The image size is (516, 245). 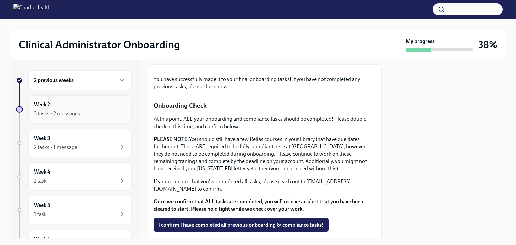 What do you see at coordinates (241, 225) in the screenshot?
I see `span: I confirm I have completed all previous onboarding & compliance tasks!` at bounding box center [241, 225].